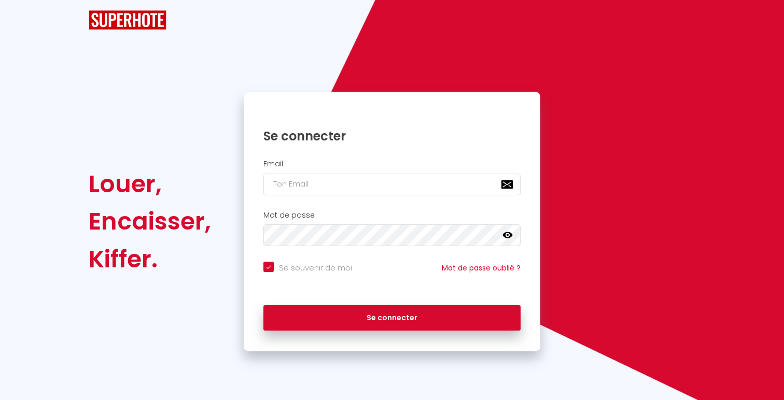 The width and height of the screenshot is (784, 400). What do you see at coordinates (150, 259) in the screenshot?
I see `div: Kiffer.` at bounding box center [150, 259].